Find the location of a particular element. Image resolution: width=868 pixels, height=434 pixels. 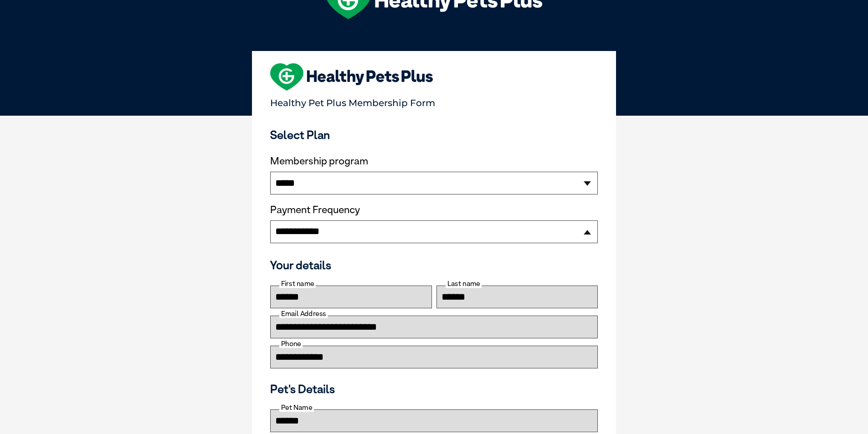

h3: Your details is located at coordinates (434, 265).